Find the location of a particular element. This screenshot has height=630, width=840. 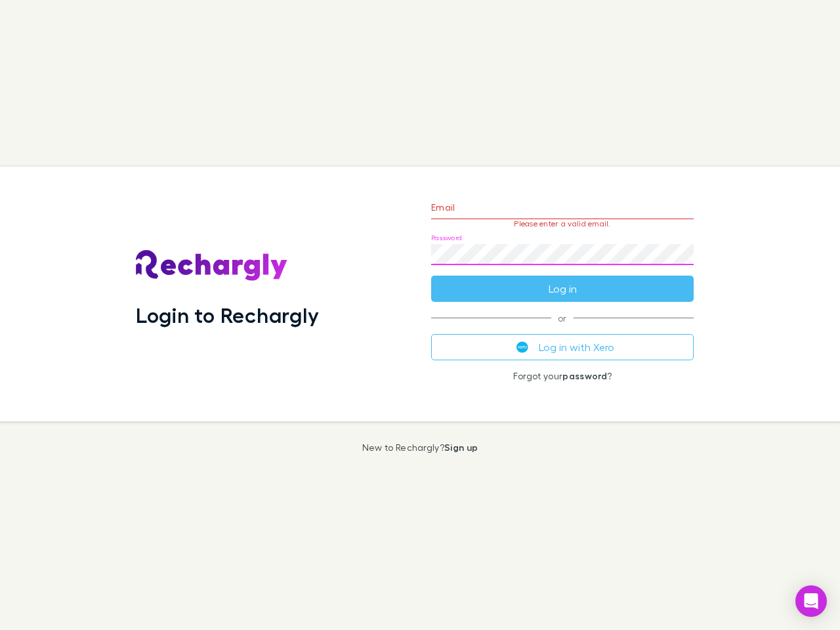

a: password is located at coordinates (584, 375).